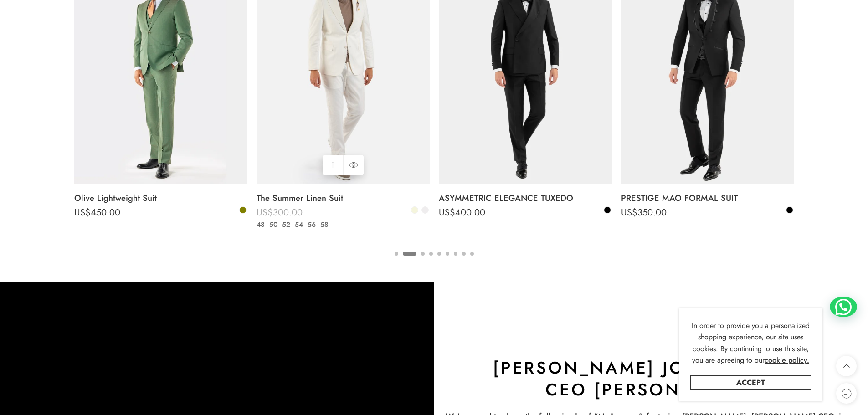 This screenshot has width=868, height=415. I want to click on bdi: 400.00, so click(462, 212).